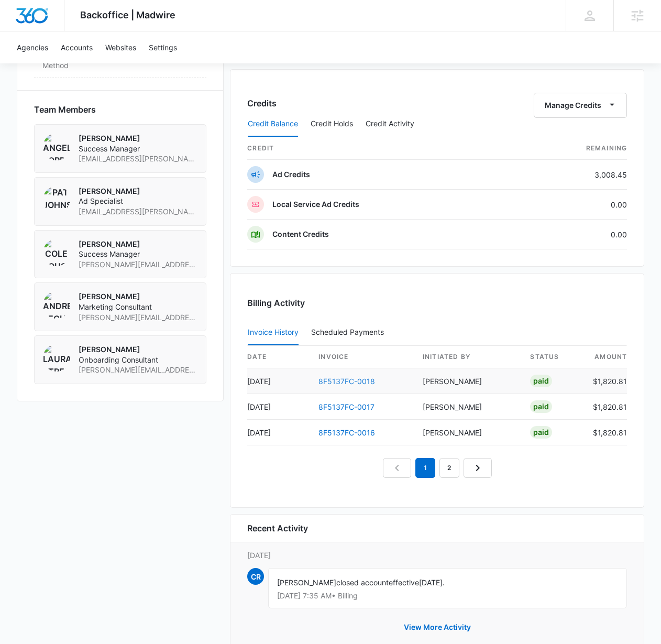 The height and width of the screenshot is (644, 661). Describe the element at coordinates (56, 200) in the screenshot. I see `img: Pat Johnson` at that location.